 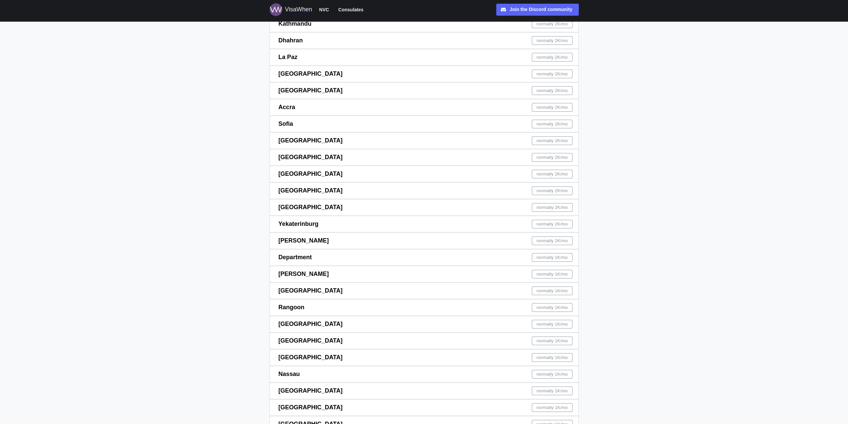 I want to click on span: Yekaterinburg, so click(x=299, y=224).